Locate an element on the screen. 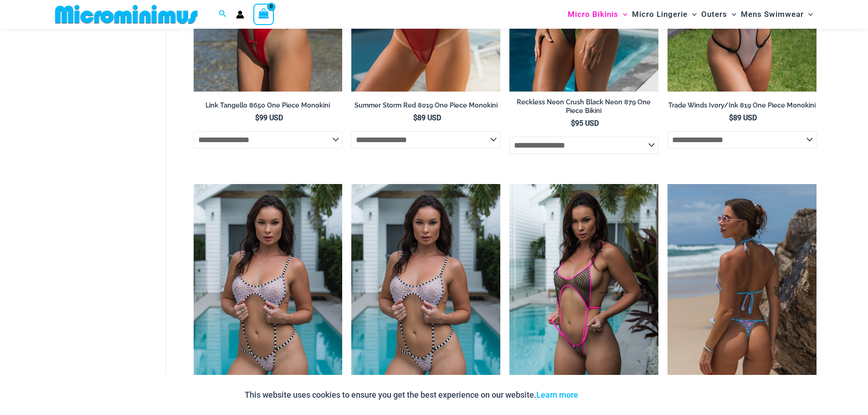  a: View Shopping Cart, empty is located at coordinates (264, 14).